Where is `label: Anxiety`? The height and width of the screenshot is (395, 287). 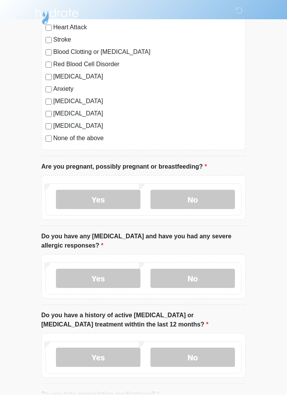 label: Anxiety is located at coordinates (147, 89).